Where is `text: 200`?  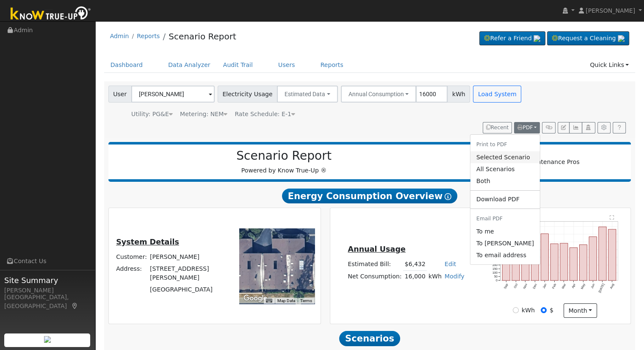
text: 200 is located at coordinates (495, 265).